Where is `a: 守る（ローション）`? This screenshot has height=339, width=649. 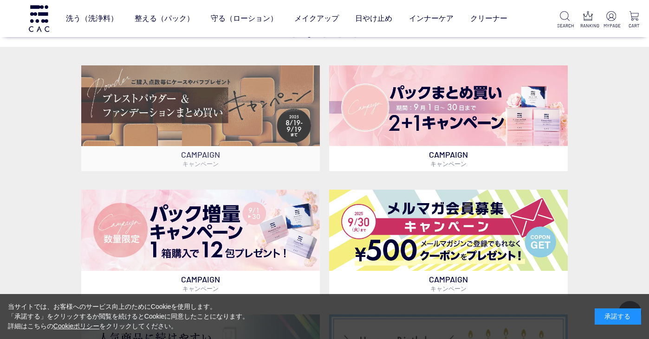
a: 守る（ローション） is located at coordinates (244, 18).